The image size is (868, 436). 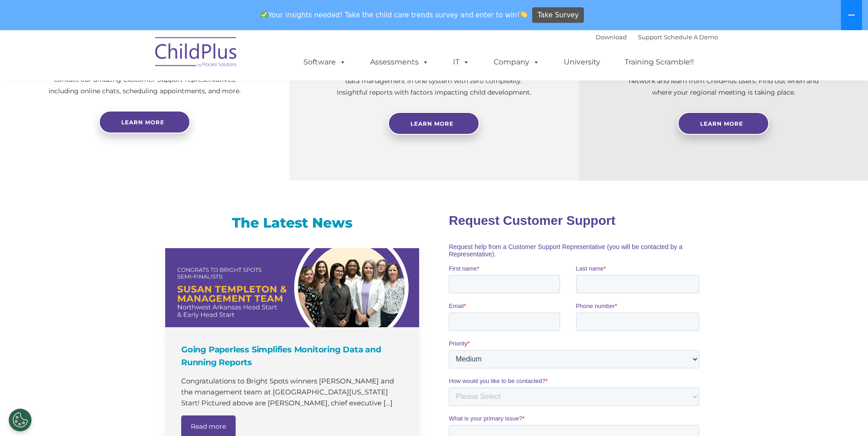 What do you see at coordinates (293, 356) in the screenshot?
I see `h4: Going Paperless Simplifies Monitoring Data and Running Reports` at bounding box center [293, 356].